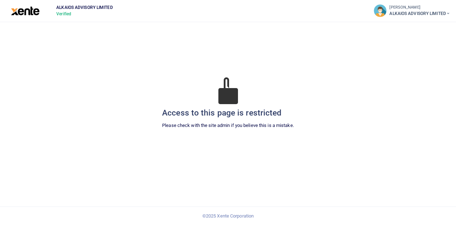 The height and width of the screenshot is (225, 456). What do you see at coordinates (25, 10) in the screenshot?
I see `a: logo-large logo-large` at bounding box center [25, 10].